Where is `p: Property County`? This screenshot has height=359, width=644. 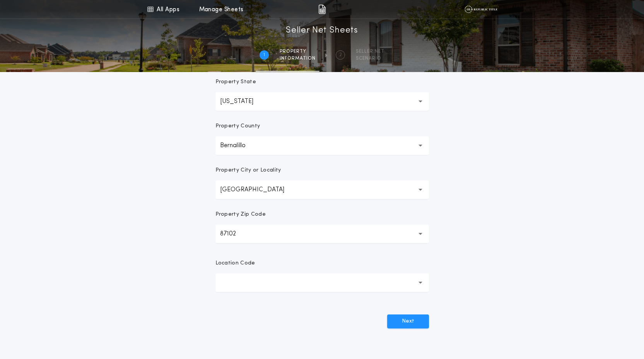 p: Property County is located at coordinates (238, 126).